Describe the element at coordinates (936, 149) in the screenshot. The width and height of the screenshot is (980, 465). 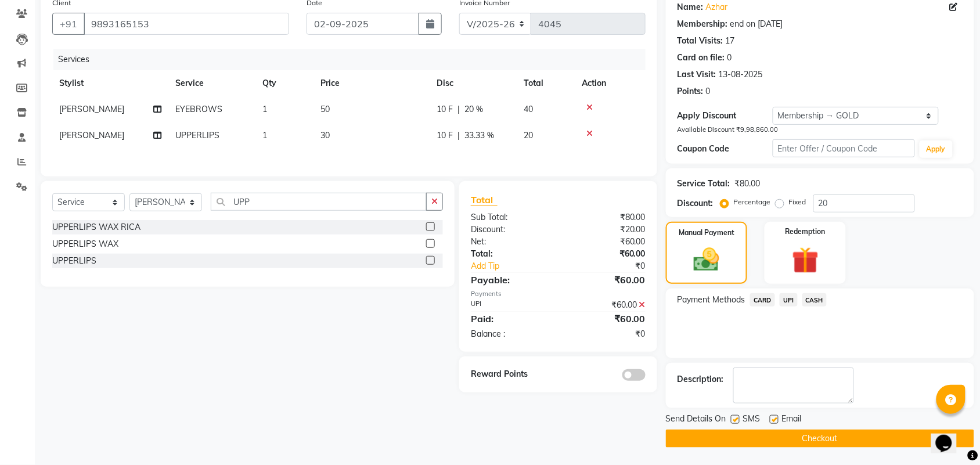
I see `button: Apply` at that location.